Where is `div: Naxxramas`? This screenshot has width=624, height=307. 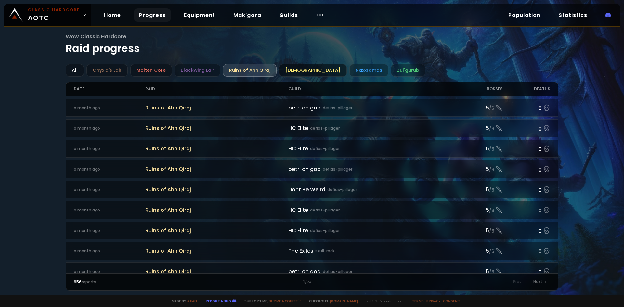 div: Naxxramas is located at coordinates (369, 70).